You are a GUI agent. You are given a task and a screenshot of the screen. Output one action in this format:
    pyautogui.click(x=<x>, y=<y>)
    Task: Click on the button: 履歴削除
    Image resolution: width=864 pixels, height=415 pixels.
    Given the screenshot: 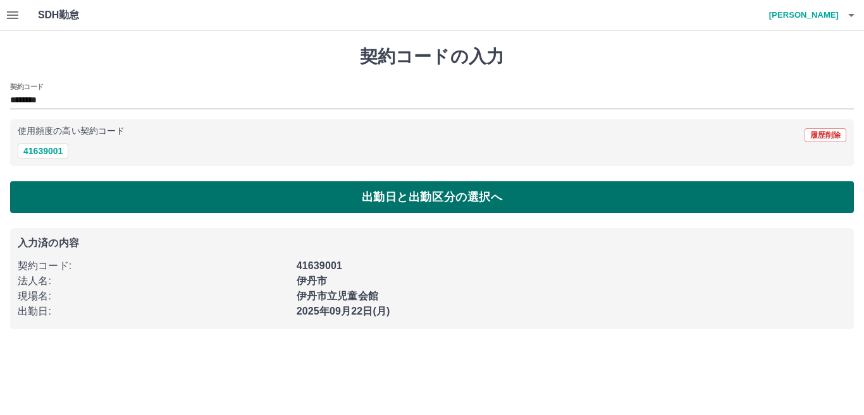 What is the action you would take?
    pyautogui.click(x=825, y=135)
    